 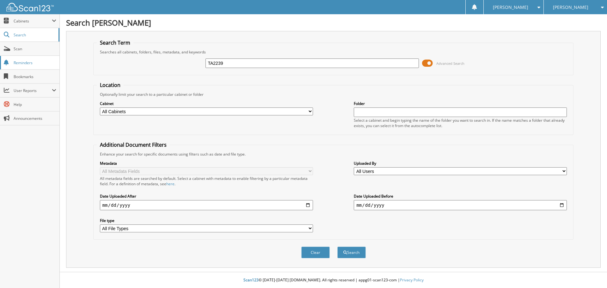 I want to click on label: Date Uploaded After, so click(x=206, y=196).